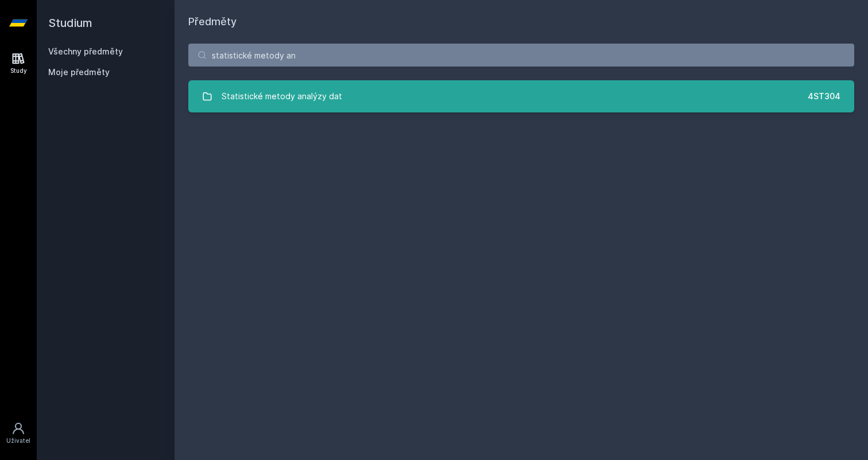 The image size is (868, 460). Describe the element at coordinates (824, 97) in the screenshot. I see `div: 4ST304` at that location.